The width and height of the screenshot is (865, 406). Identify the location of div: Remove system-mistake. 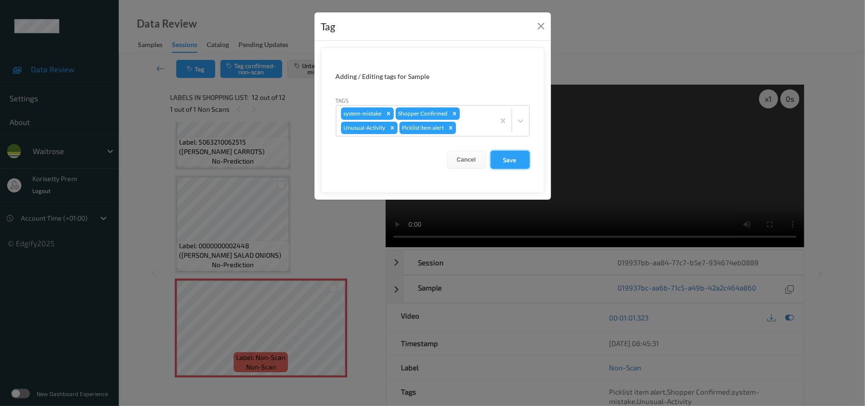
(389, 114).